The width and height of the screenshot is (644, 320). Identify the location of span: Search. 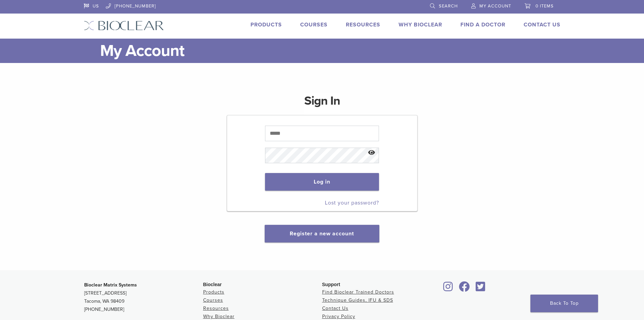
(448, 6).